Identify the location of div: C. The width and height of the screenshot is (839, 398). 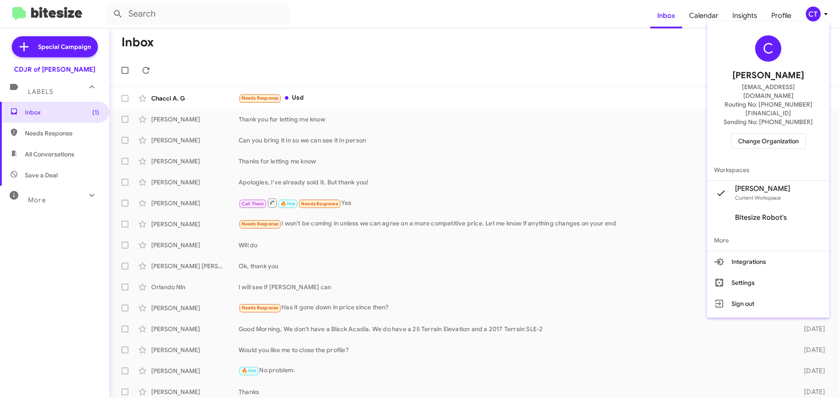
(768, 49).